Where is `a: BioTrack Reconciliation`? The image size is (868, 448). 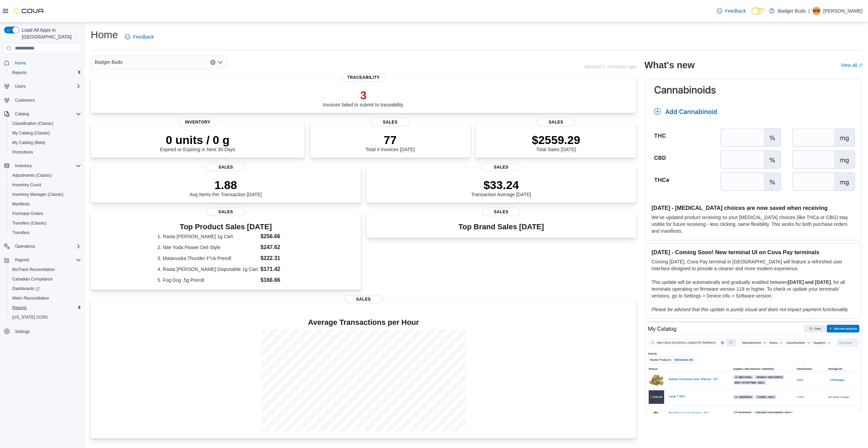
a: BioTrack Reconciliation is located at coordinates (34, 269).